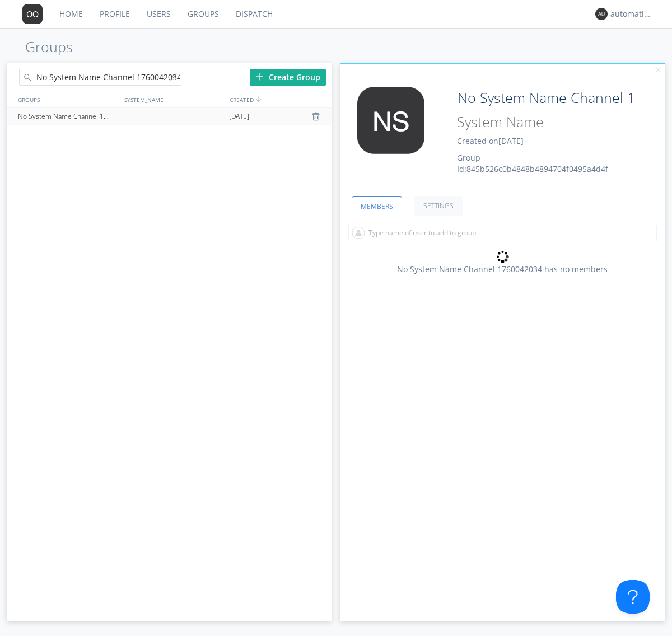  What do you see at coordinates (67, 100) in the screenshot?
I see `div: GROUPS` at bounding box center [67, 100].